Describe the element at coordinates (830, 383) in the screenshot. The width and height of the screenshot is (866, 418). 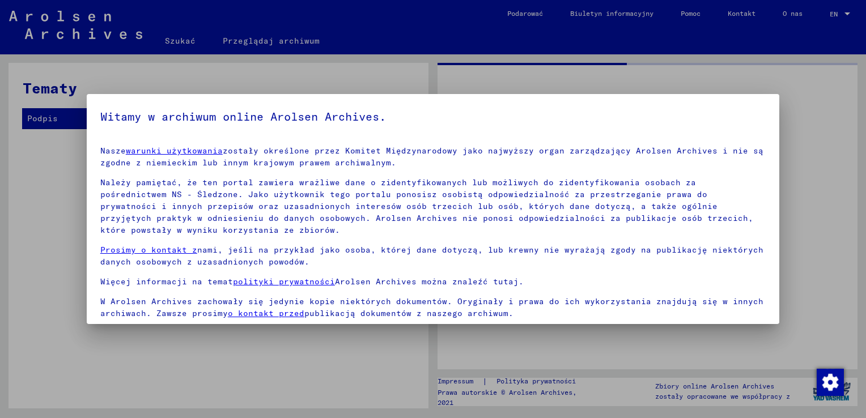
I see `img: Zmienianie zgody` at that location.